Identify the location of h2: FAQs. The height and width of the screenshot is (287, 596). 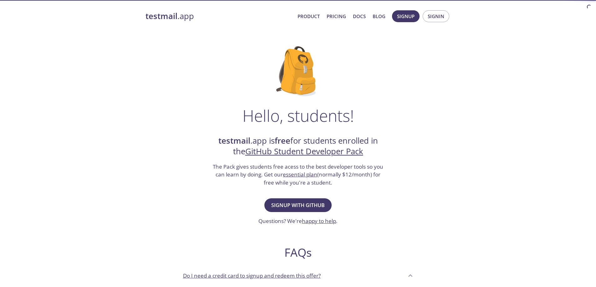
(298, 253).